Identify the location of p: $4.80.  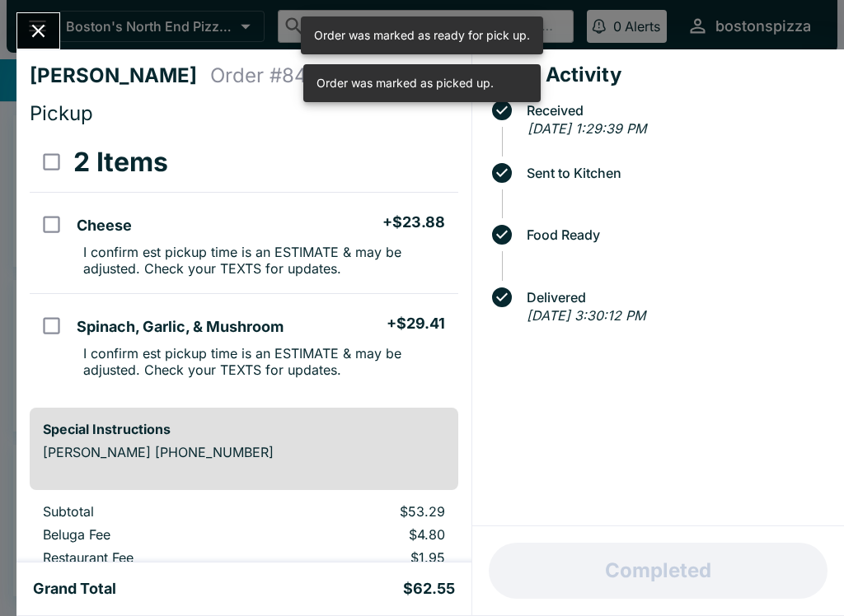
(364, 535).